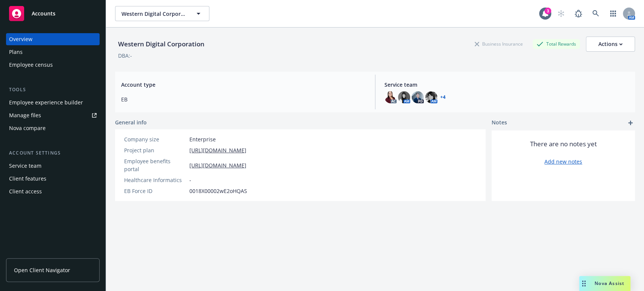  What do you see at coordinates (31, 65) in the screenshot?
I see `div: Employee census` at bounding box center [31, 65].